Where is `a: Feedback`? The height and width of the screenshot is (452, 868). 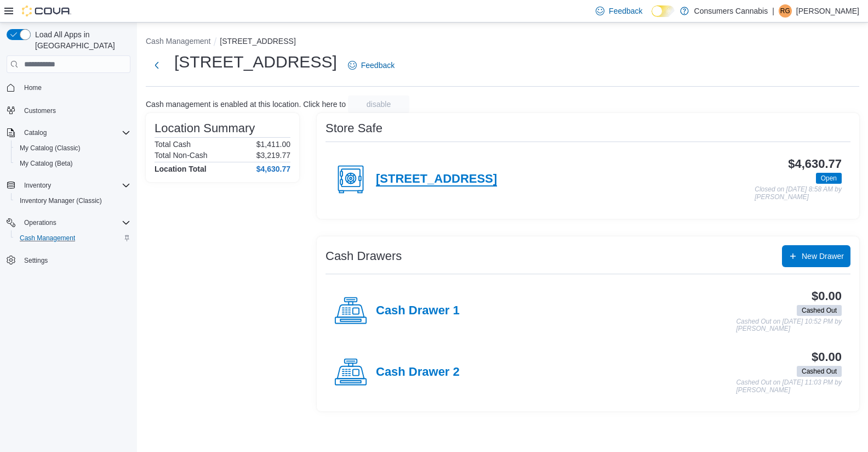
a: Feedback is located at coordinates (371, 65).